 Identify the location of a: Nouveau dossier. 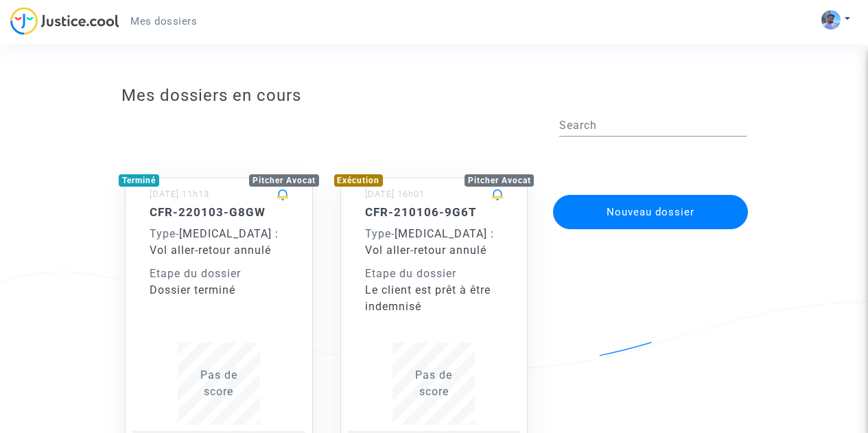
(650, 192).